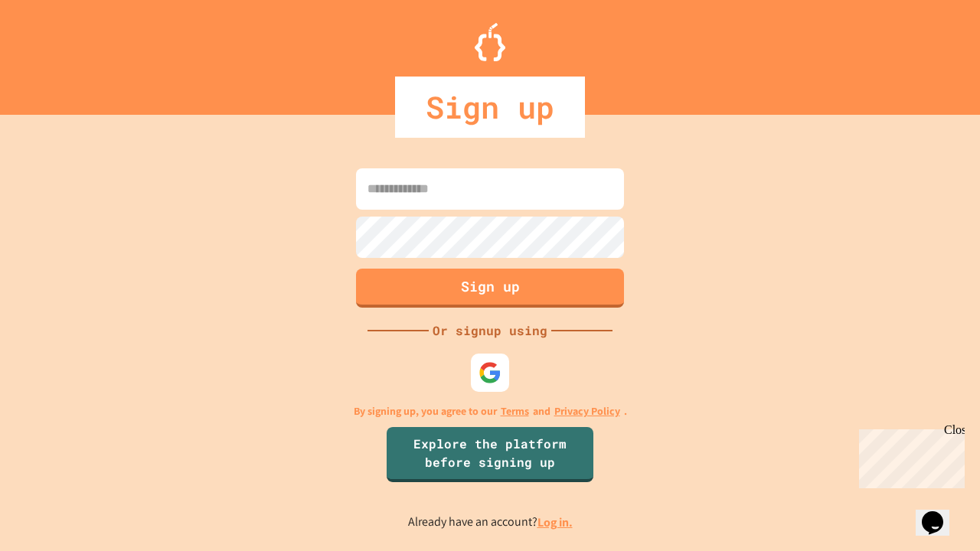  I want to click on a: Terms, so click(514, 411).